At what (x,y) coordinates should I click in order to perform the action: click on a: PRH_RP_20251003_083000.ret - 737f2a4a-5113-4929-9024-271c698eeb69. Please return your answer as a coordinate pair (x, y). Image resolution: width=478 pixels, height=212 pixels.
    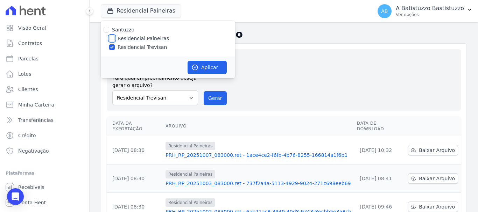
    Looking at the image, I should click on (258, 184).